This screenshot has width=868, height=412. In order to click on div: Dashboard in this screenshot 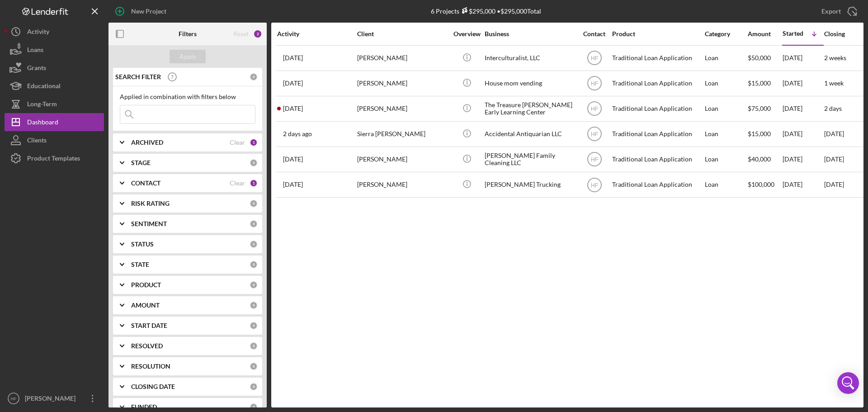, I will do `click(43, 123)`.